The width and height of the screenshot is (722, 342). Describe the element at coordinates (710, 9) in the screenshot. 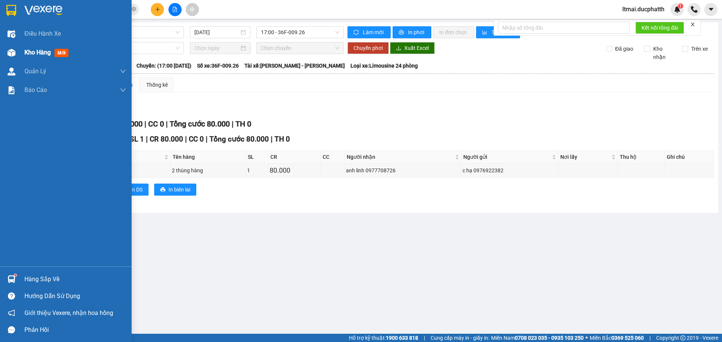

I see `button: caret-down` at that location.